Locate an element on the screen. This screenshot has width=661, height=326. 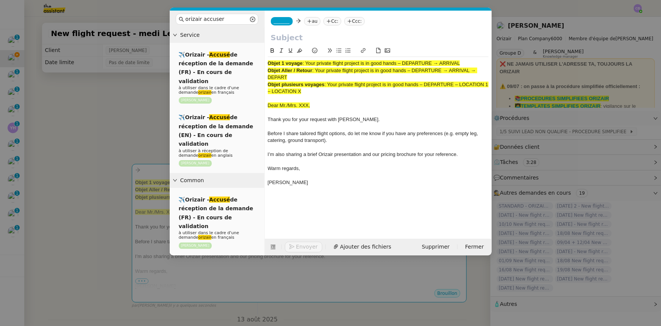
strong: Objet plusieurs voyages is located at coordinates (296, 84).